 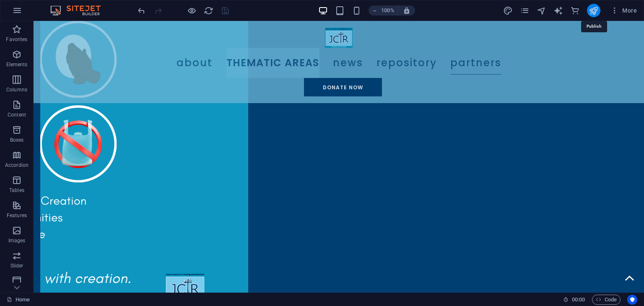 I want to click on p: Columns, so click(x=17, y=90).